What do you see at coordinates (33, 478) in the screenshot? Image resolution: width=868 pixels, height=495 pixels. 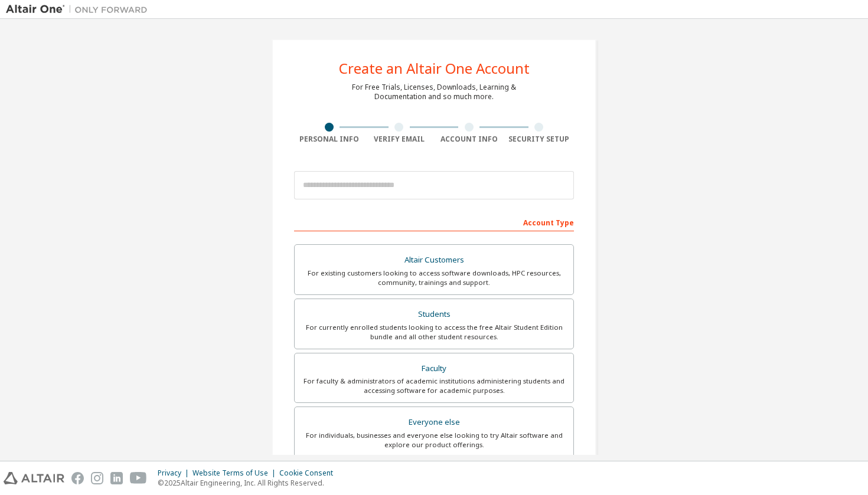 I see `img: altair_logo.svg` at bounding box center [33, 478].